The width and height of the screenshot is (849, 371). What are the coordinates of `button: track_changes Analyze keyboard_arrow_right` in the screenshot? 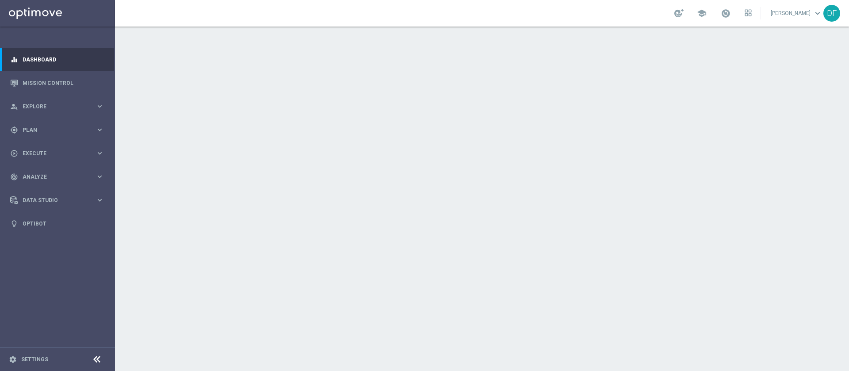 It's located at (57, 177).